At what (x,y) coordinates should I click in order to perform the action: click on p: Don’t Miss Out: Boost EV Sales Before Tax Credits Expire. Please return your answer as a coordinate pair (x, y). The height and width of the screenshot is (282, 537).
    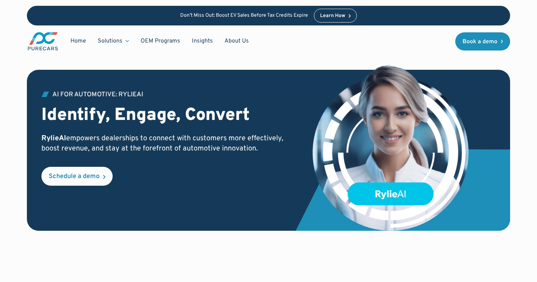
    Looking at the image, I should click on (244, 16).